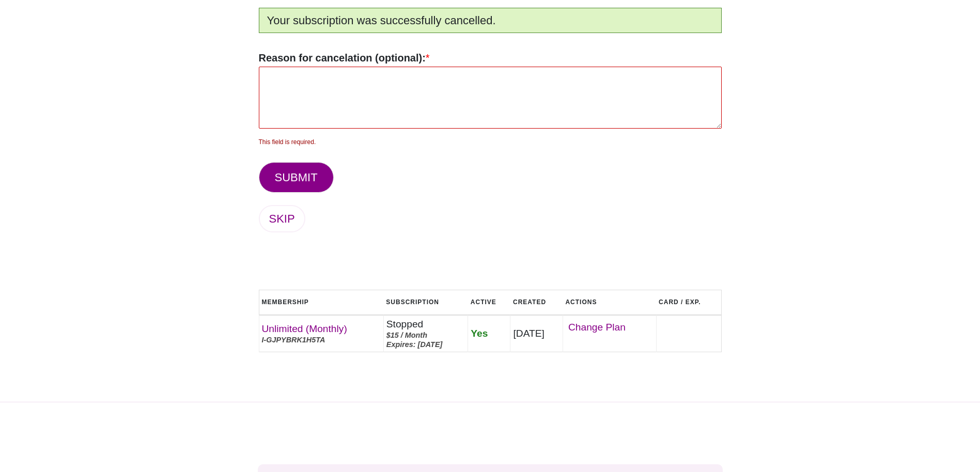 The height and width of the screenshot is (472, 980). What do you see at coordinates (296, 177) in the screenshot?
I see `button: SUBMIT` at bounding box center [296, 177].